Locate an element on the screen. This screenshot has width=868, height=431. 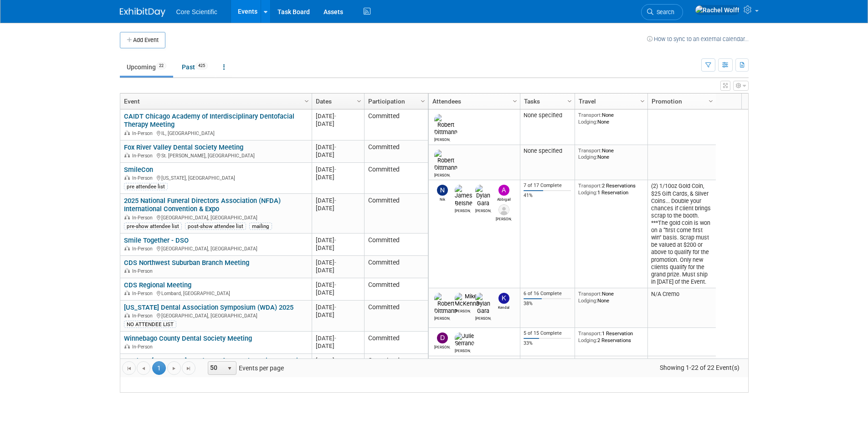
div: Abbigail Belshe is located at coordinates (503, 199).